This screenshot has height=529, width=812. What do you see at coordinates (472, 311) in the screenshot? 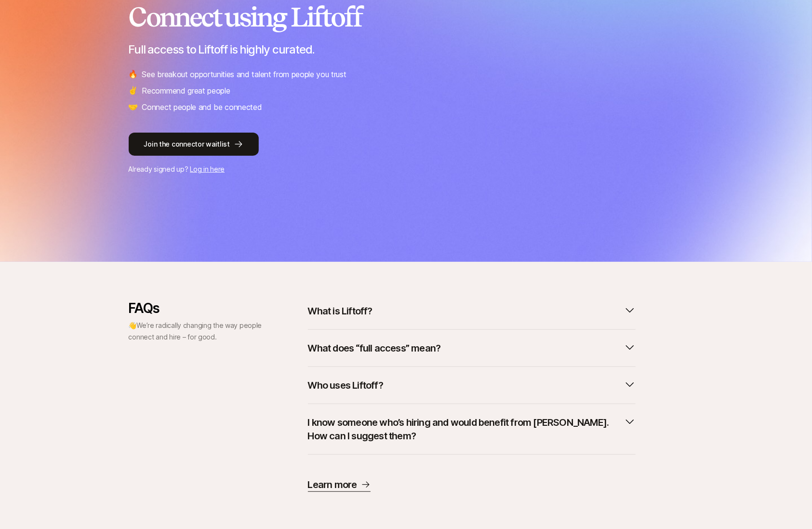
I see `button: What is Liftoff?` at bounding box center [472, 311].